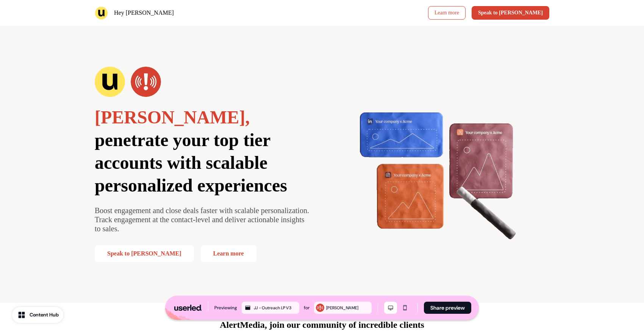  Describe the element at coordinates (191, 162) in the screenshot. I see `span: penetrate your top tier accounts with scalable personalized experiences` at that location.